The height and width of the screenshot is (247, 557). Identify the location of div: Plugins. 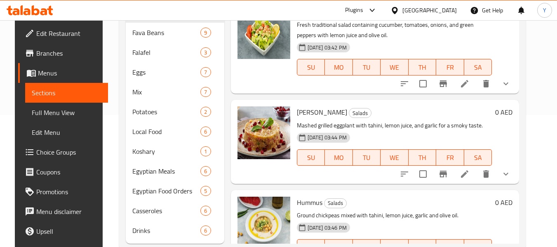
(354, 10).